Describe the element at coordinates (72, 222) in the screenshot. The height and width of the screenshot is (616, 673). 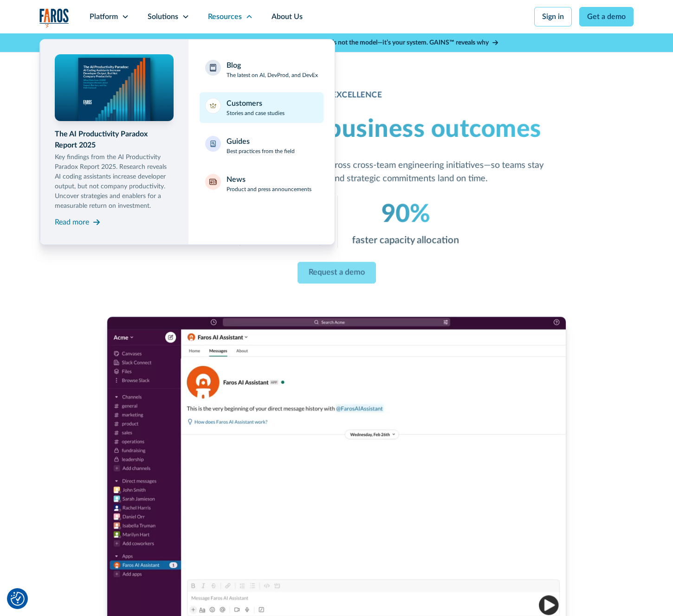
I see `div: Read more` at that location.